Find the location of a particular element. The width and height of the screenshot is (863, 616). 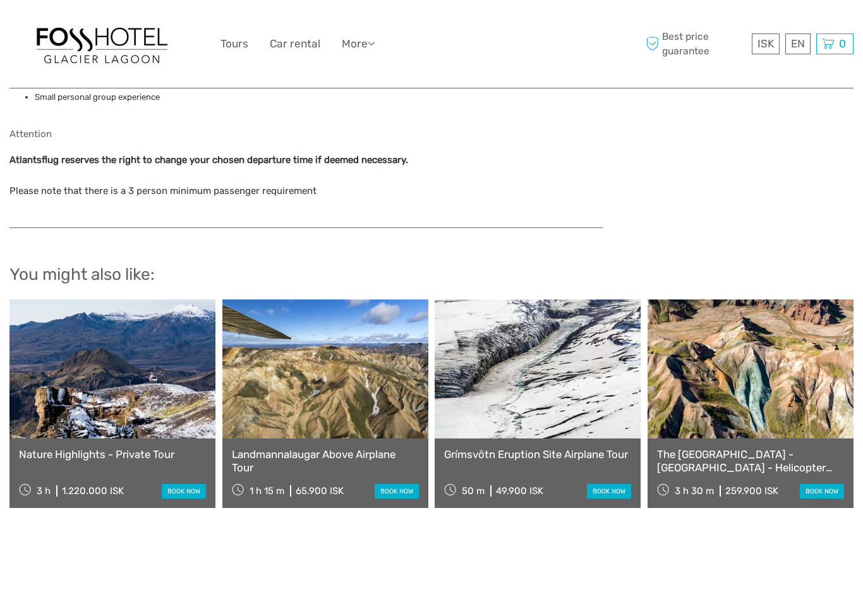

h2: You might also like: is located at coordinates (432, 275).